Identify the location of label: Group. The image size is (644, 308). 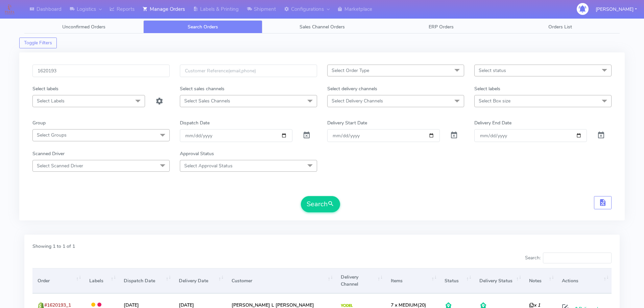
(39, 123).